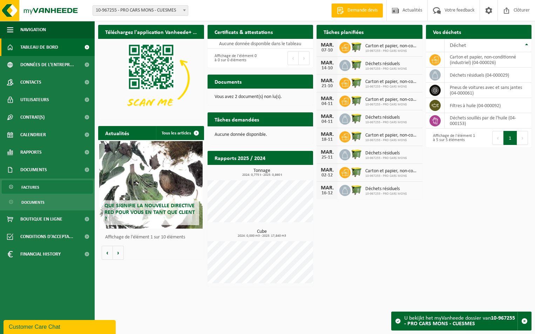 The height and width of the screenshot is (334, 535). I want to click on h2: Tâches planifiées, so click(344, 32).